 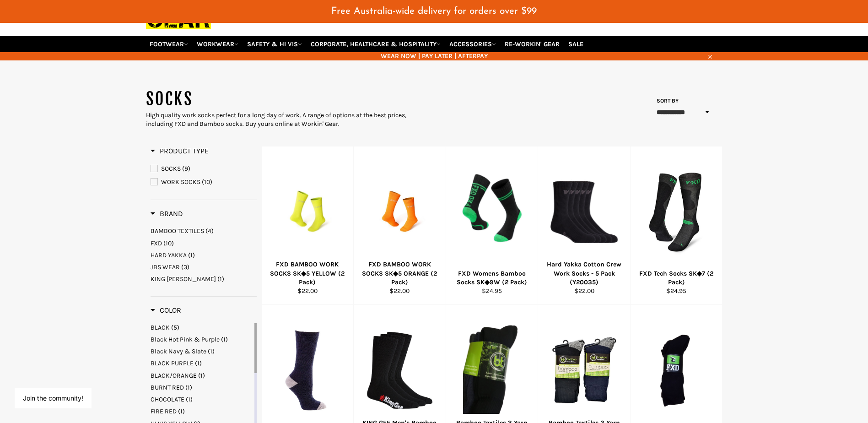 I want to click on span: (4), so click(x=210, y=231).